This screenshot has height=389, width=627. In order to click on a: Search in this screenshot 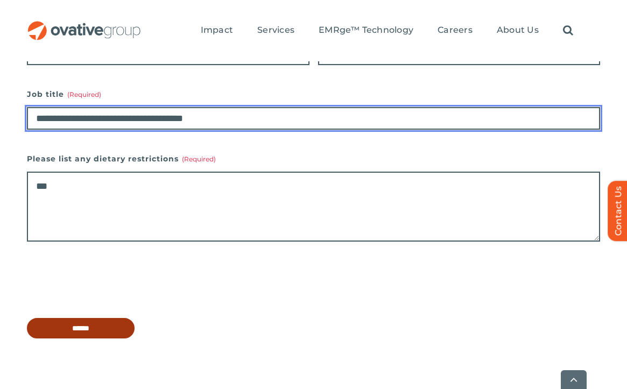, I will do `click(568, 31)`.